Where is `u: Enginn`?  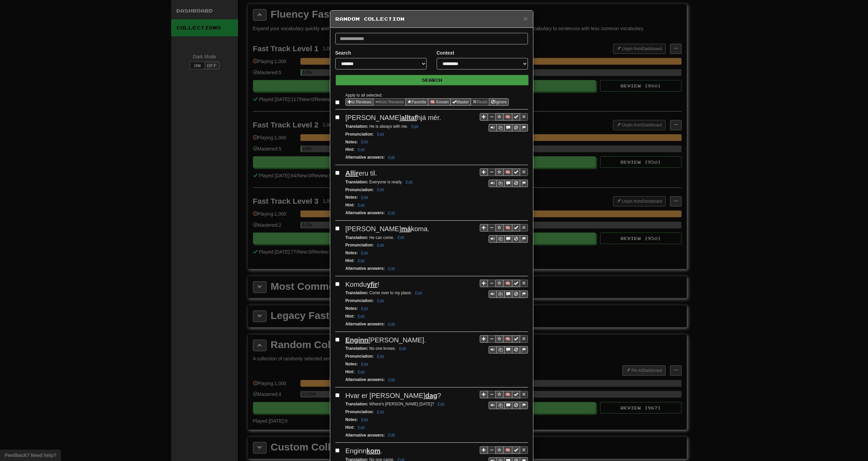 u: Enginn is located at coordinates (357, 340).